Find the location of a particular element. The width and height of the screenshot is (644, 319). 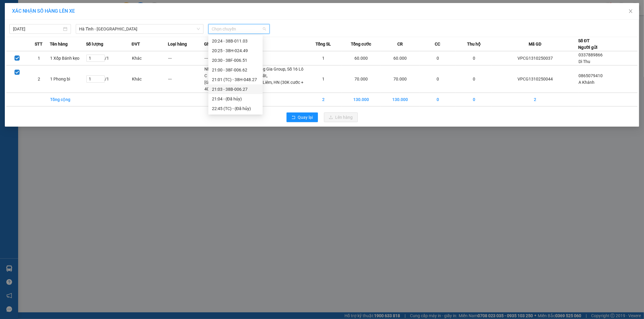

div: 21:04 - (Đã hủy) is located at coordinates (235, 99).